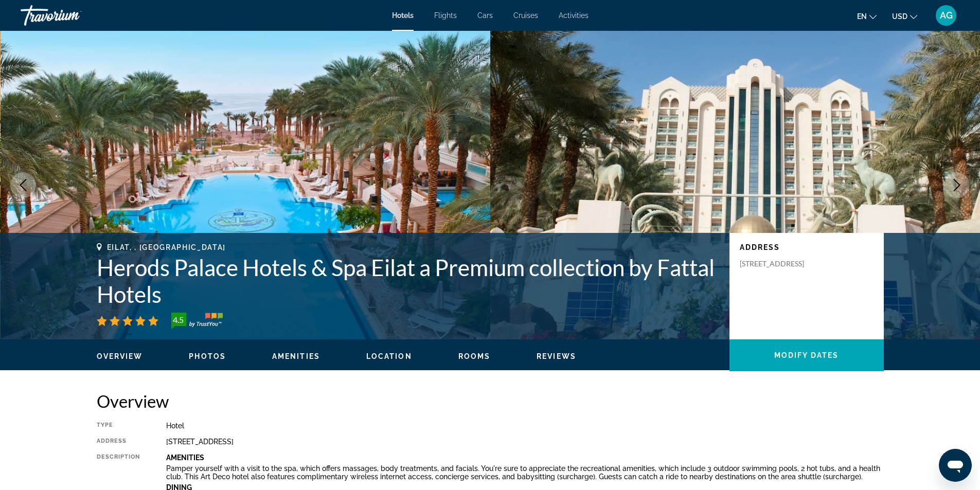  What do you see at coordinates (119, 426) in the screenshot?
I see `div: Type` at bounding box center [119, 426].